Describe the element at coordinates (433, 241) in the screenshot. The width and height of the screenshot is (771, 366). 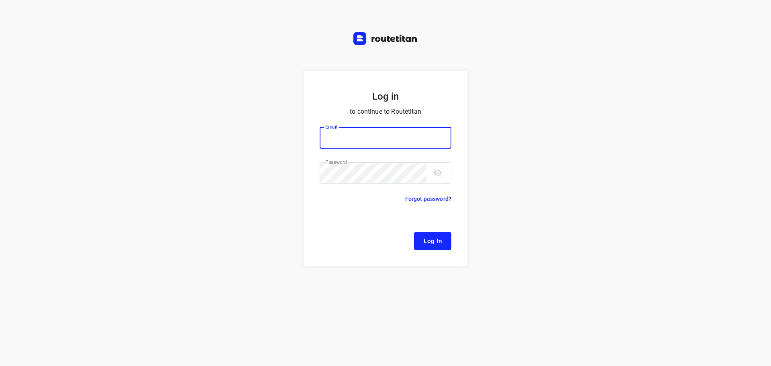
I see `button: Log In` at that location.